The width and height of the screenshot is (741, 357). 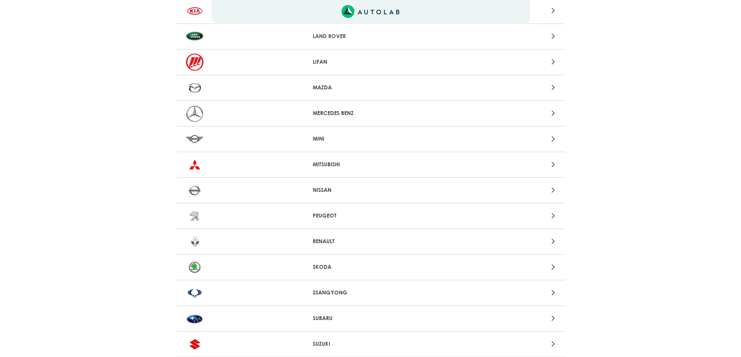 What do you see at coordinates (194, 190) in the screenshot?
I see `img: NISSAN` at bounding box center [194, 190].